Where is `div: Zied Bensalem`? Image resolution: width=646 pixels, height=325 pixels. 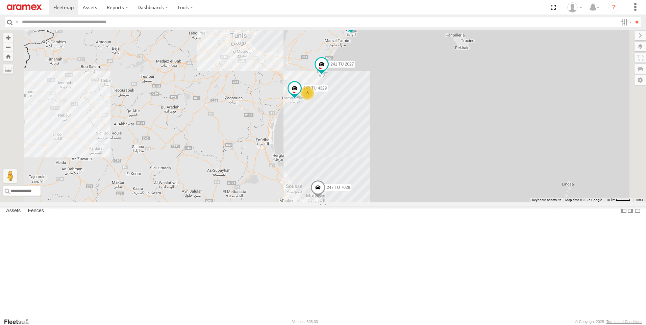
div: Zied Bensalem is located at coordinates (575, 7).